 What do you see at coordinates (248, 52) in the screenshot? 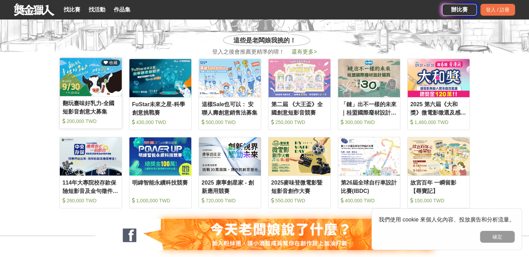
I see `span: 登入之後會推薦更精準的唷！` at bounding box center [248, 52].